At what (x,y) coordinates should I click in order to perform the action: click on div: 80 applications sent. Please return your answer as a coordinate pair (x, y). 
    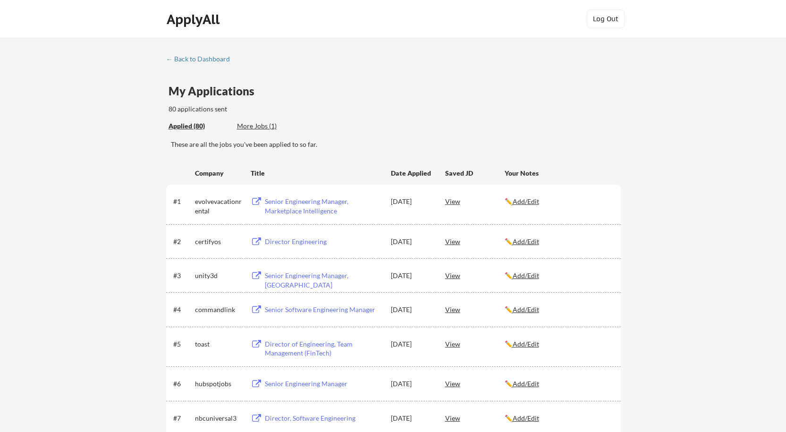
    Looking at the image, I should click on (260, 109).